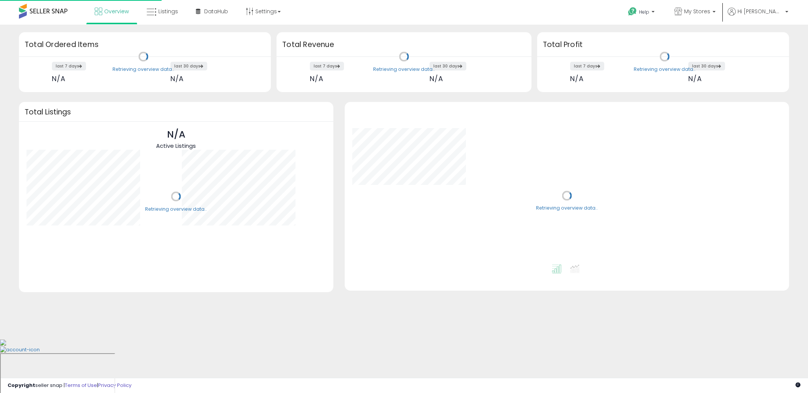 The height and width of the screenshot is (393, 808). Describe the element at coordinates (216, 11) in the screenshot. I see `span: DataHub` at that location.